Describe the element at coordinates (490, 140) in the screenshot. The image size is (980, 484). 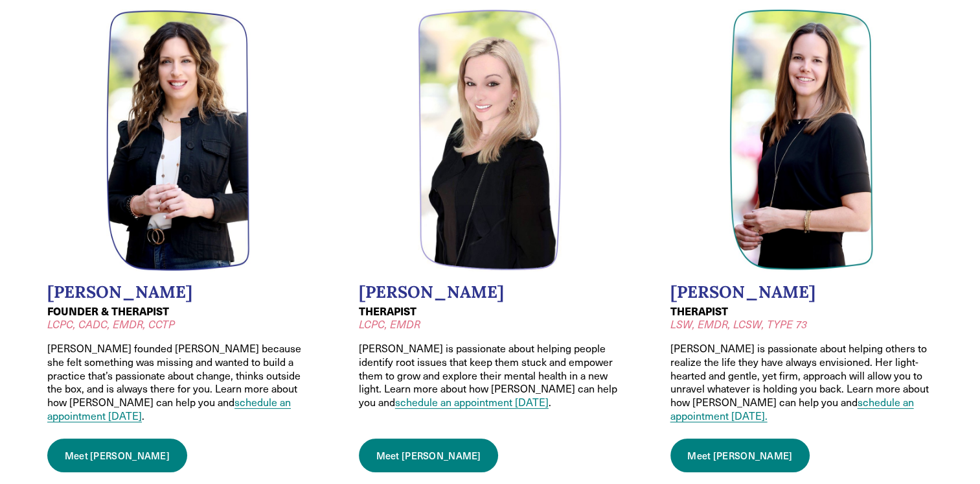
I see `img: Headshot of Jessica Wilkiel, LCPC, EMDR. Meghan is a therapist at Ivy Lane Counseling.` at that location.